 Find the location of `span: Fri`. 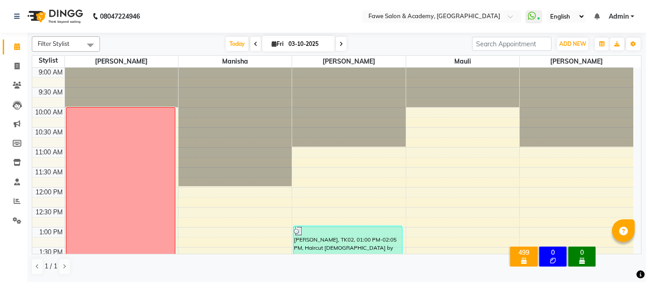

span: Fri is located at coordinates (278, 44).